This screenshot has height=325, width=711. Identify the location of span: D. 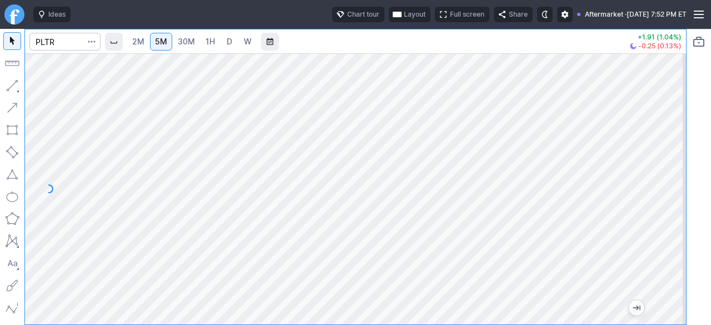
(230, 41).